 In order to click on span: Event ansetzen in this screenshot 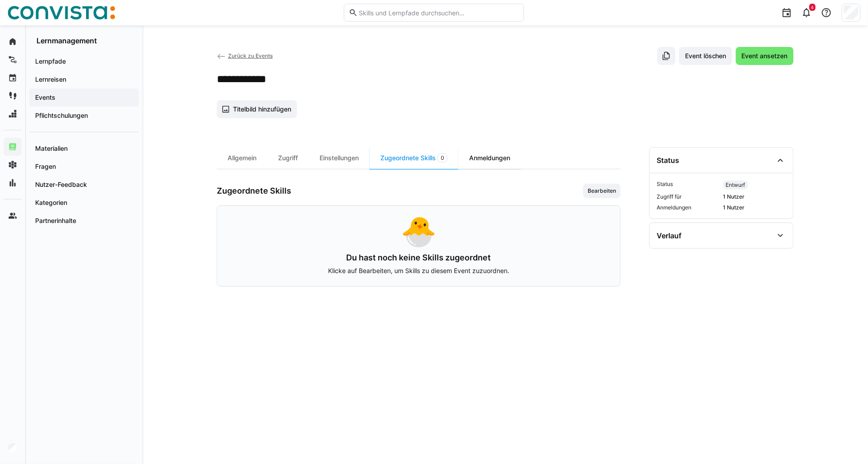, I will do `click(765, 56)`.